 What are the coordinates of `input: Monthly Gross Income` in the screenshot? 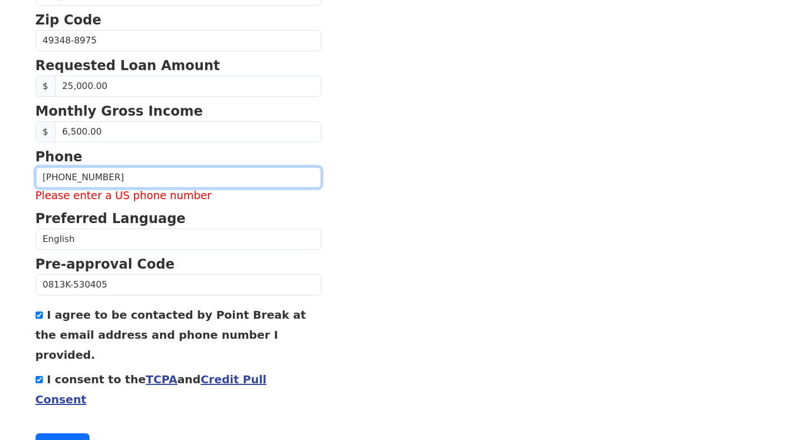 It's located at (188, 132).